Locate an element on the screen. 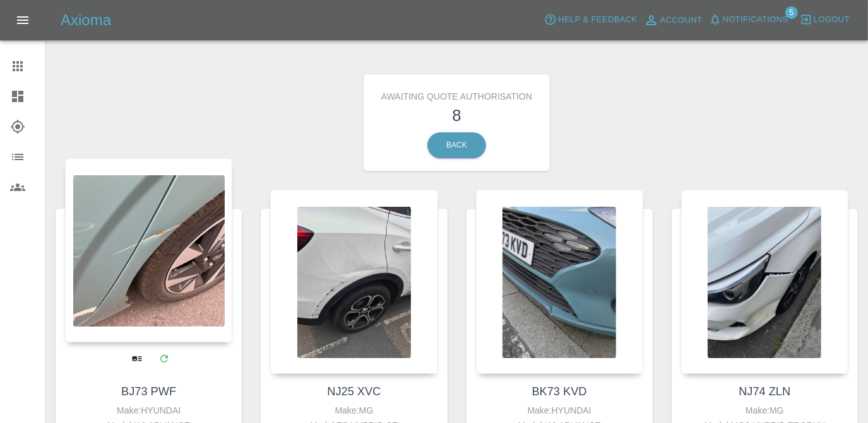  span: 5 is located at coordinates (791, 13).